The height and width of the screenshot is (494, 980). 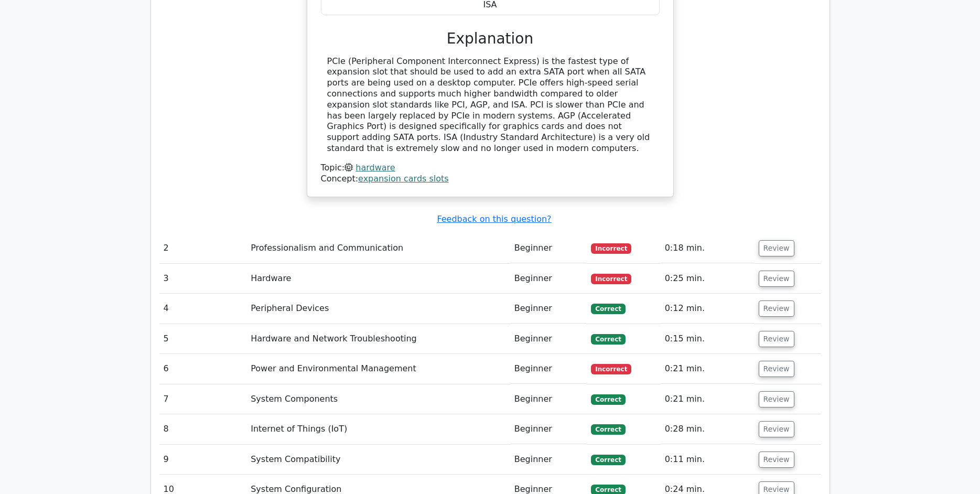 What do you see at coordinates (203, 429) in the screenshot?
I see `td: 8` at bounding box center [203, 429].